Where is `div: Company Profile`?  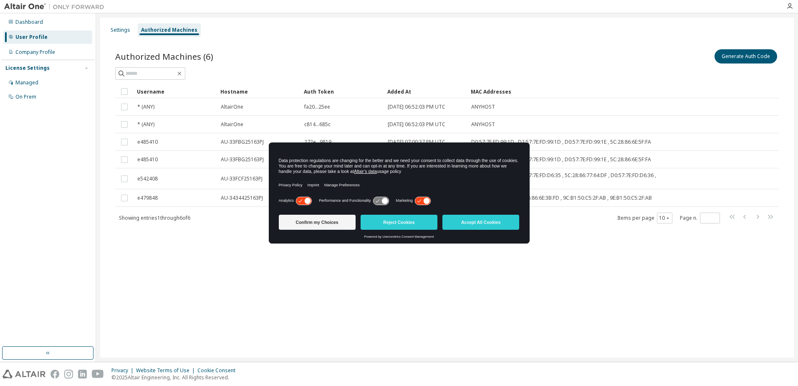
div: Company Profile is located at coordinates (35, 52).